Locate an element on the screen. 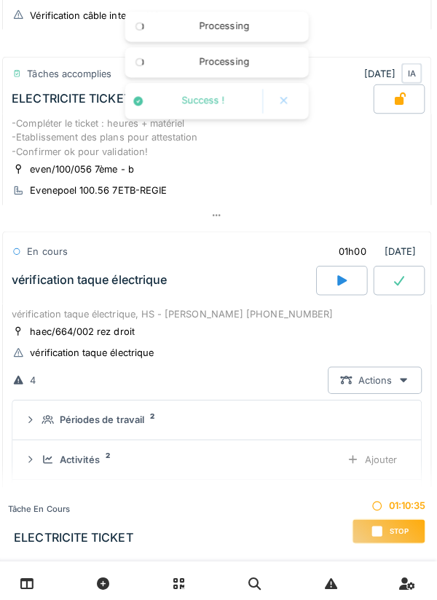 The width and height of the screenshot is (437, 600). div: Actions is located at coordinates (375, 376).